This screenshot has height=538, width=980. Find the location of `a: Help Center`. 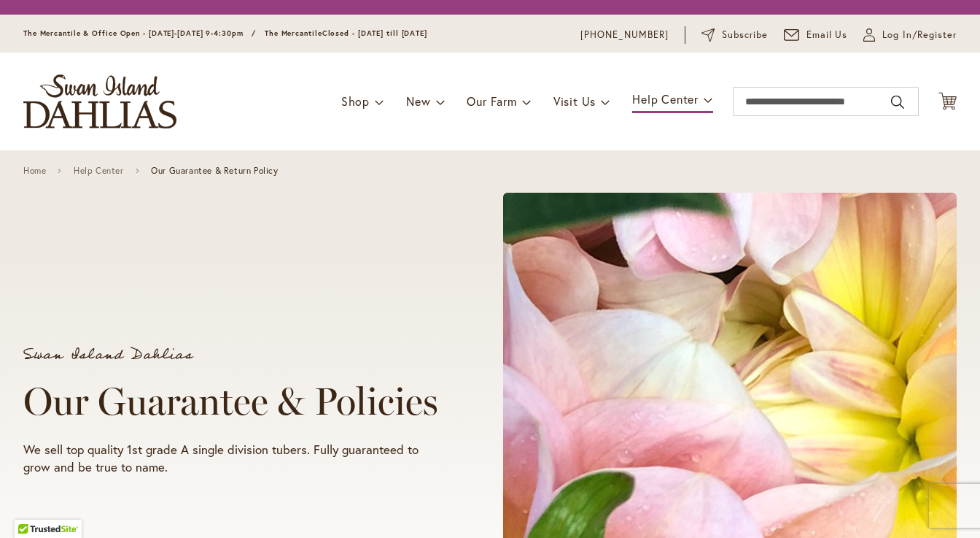

a: Help Center is located at coordinates (98, 171).